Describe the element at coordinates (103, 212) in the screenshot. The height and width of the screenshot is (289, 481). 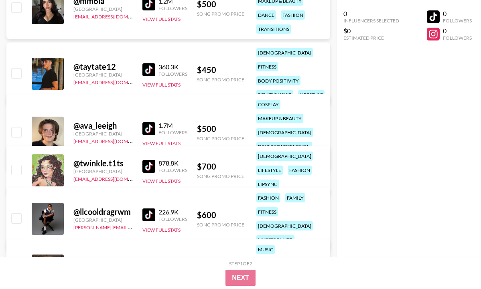
I see `div: @ llcooldragrwm` at that location.